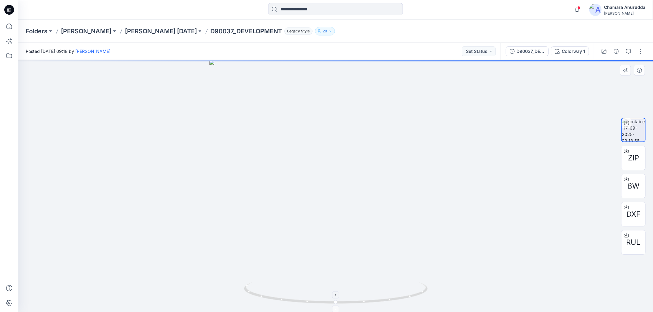  Describe the element at coordinates (633, 158) in the screenshot. I see `span: ZIP` at that location.